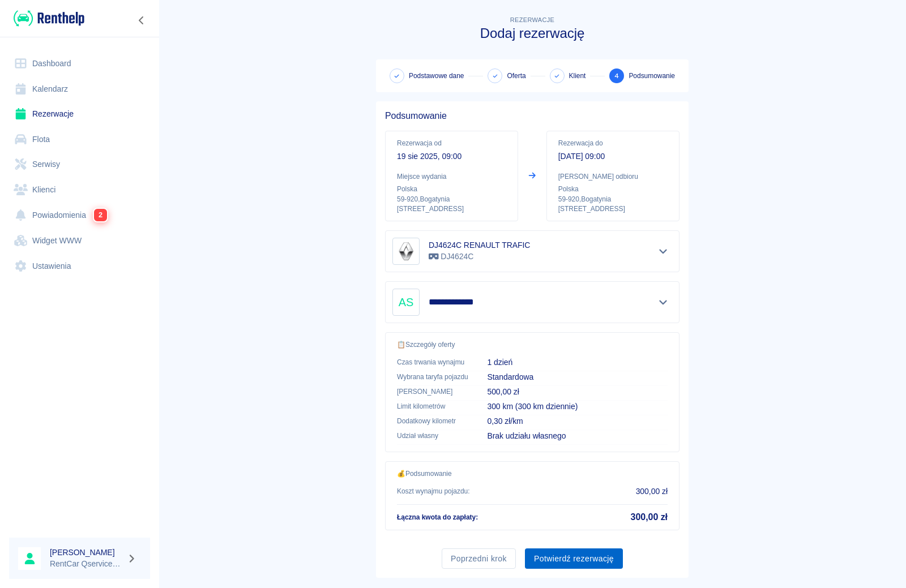 Image resolution: width=906 pixels, height=588 pixels. What do you see at coordinates (79, 63) in the screenshot?
I see `a: Dashboard` at bounding box center [79, 63].